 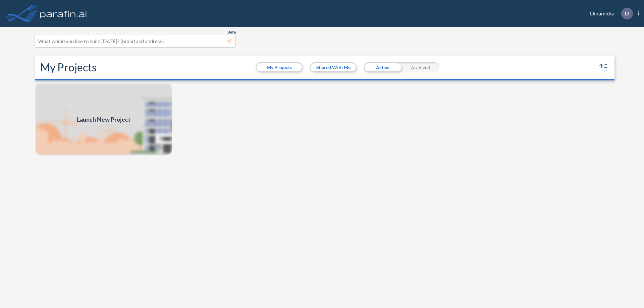 I want to click on div: Dinamicka, so click(x=610, y=13).